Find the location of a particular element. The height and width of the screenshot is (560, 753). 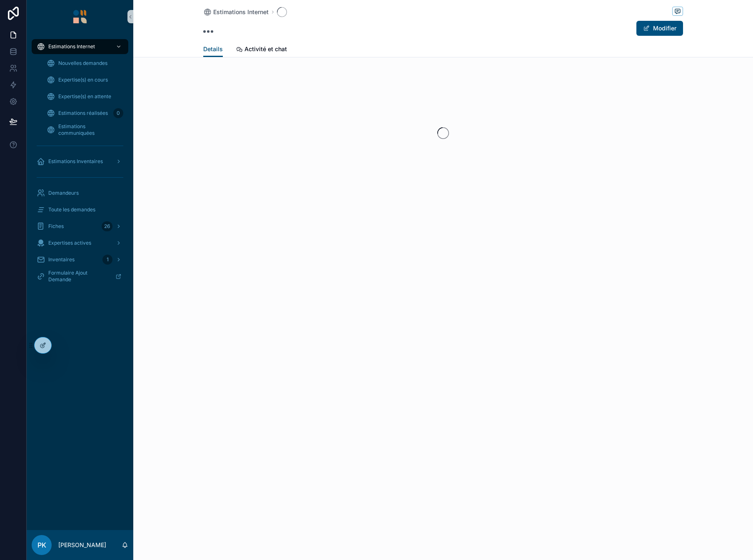

span: Estimations communiquées is located at coordinates (89, 130).